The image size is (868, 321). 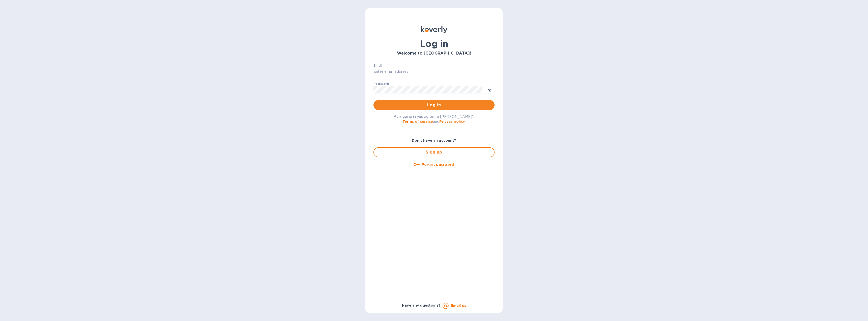 I want to click on a: Privacy policy, so click(x=452, y=121).